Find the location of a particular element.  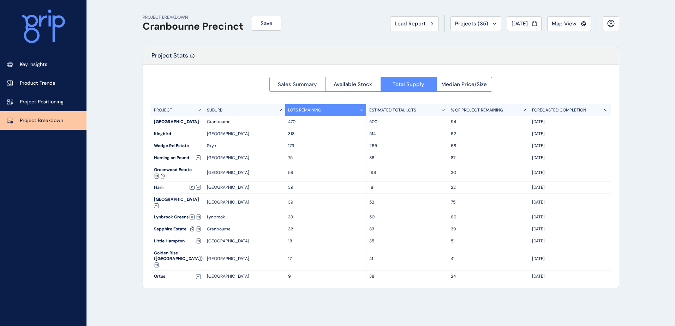

p: 30 is located at coordinates (488, 173).